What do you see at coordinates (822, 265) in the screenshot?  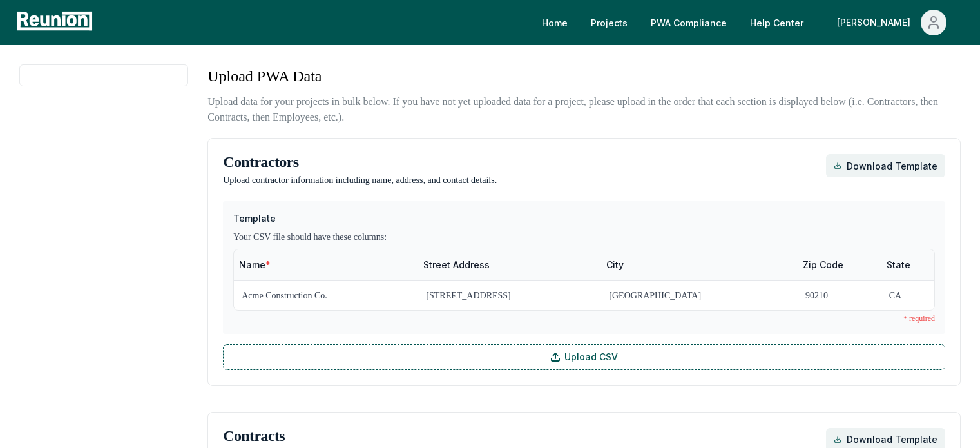 I see `span: Zip Code` at bounding box center [822, 265].